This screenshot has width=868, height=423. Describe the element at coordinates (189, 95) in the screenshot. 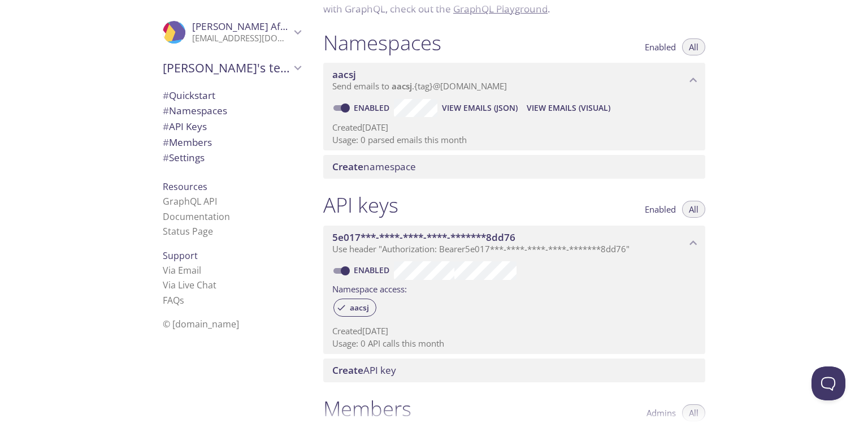

I see `span: Quickstart` at that location.